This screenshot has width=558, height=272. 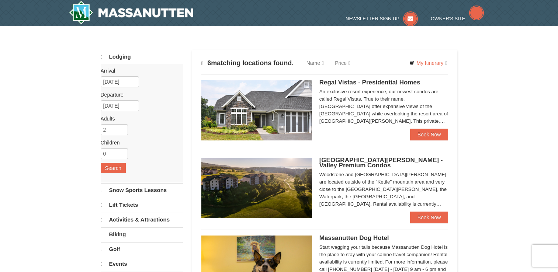 What do you see at coordinates (142, 205) in the screenshot?
I see `a: Lift Tickets` at bounding box center [142, 205].